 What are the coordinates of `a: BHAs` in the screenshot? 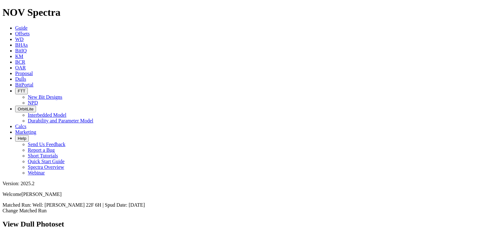 It's located at (21, 45).